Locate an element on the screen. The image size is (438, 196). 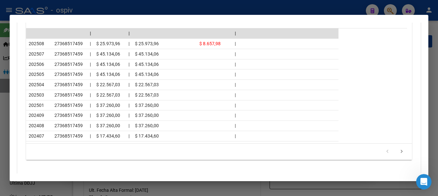
span: 202508 is located at coordinates (36, 44).